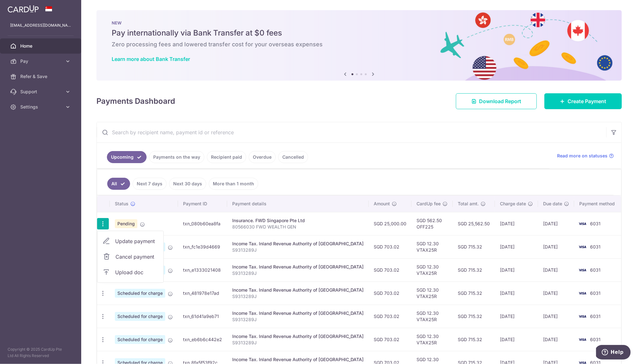 The height and width of the screenshot is (364, 637). What do you see at coordinates (553, 204) in the screenshot?
I see `span: Due date` at bounding box center [553, 204].